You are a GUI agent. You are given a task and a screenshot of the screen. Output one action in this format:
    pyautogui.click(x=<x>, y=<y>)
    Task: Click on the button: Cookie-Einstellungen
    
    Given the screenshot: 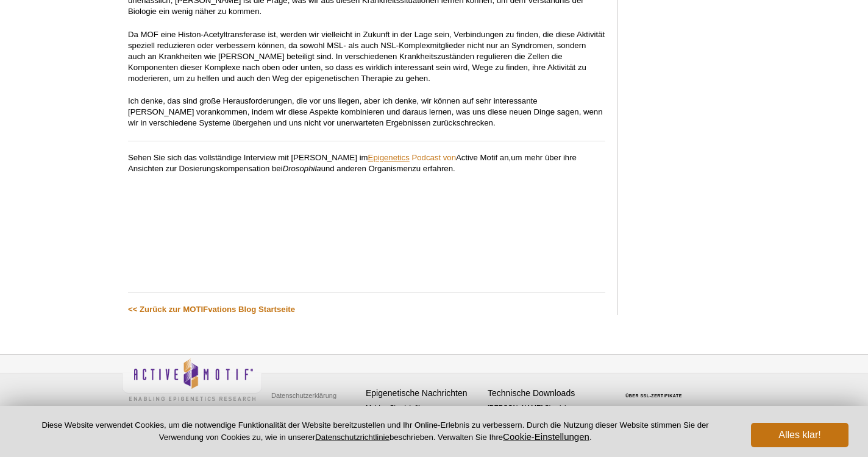 What is the action you would take?
    pyautogui.click(x=546, y=436)
    